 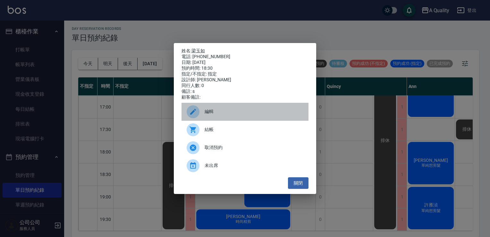 I want to click on div: 顧客備註:, so click(x=245, y=97).